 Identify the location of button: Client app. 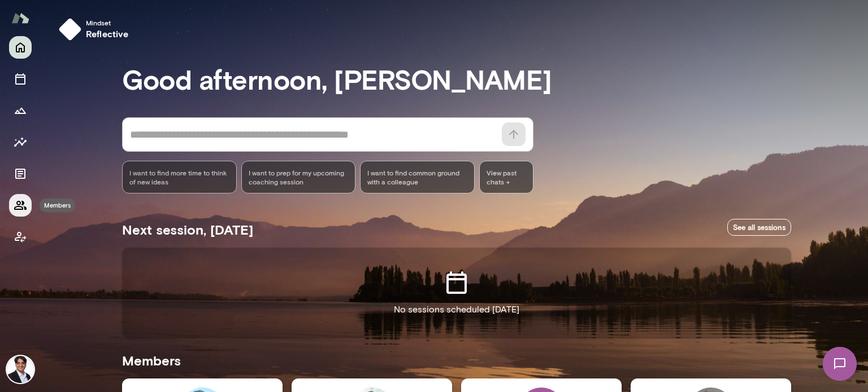
(20, 237).